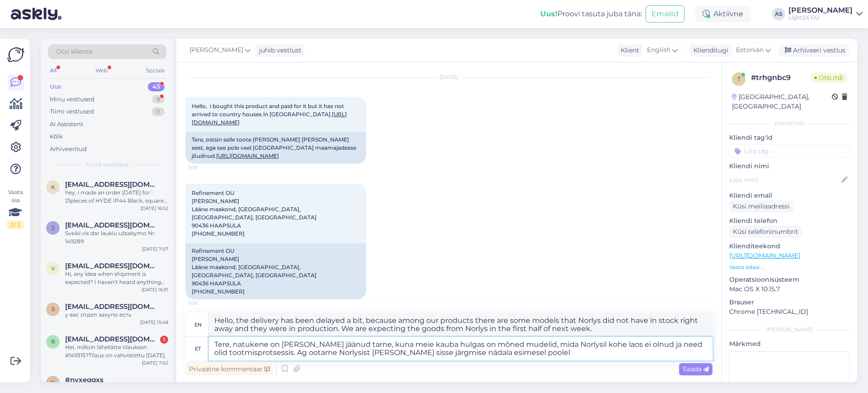 The image size is (868, 393). Describe the element at coordinates (820, 18) in the screenshot. I see `div: Light24 OÜ` at that location.